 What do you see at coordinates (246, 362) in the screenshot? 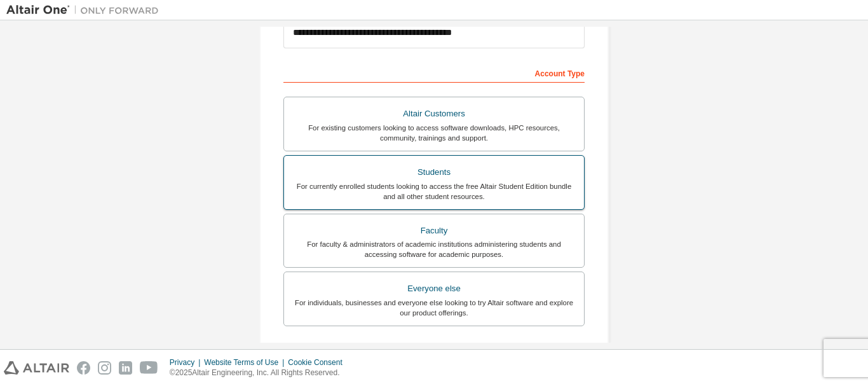
I see `div: Website Terms of Use` at bounding box center [246, 362].